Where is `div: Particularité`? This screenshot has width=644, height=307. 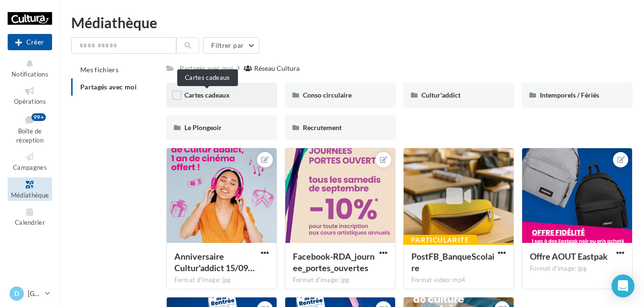 div: Particularité is located at coordinates (440, 240).